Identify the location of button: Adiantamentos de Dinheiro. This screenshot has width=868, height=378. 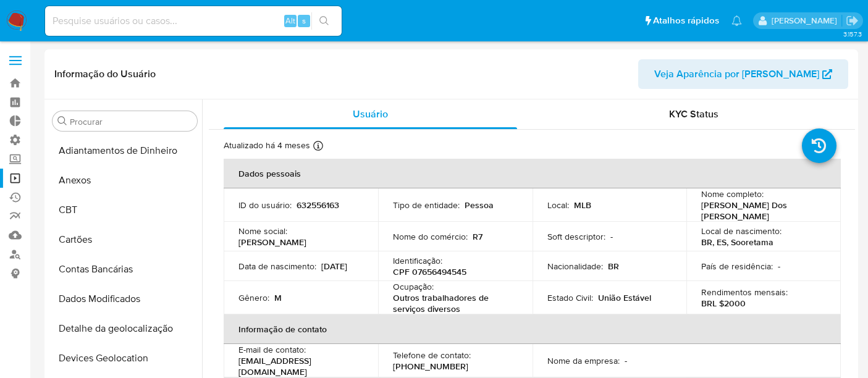
(125, 151).